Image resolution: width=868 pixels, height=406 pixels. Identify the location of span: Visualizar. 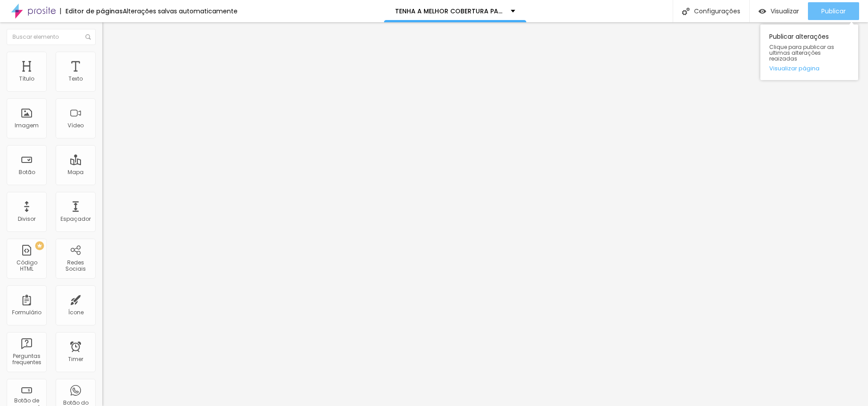
(785, 11).